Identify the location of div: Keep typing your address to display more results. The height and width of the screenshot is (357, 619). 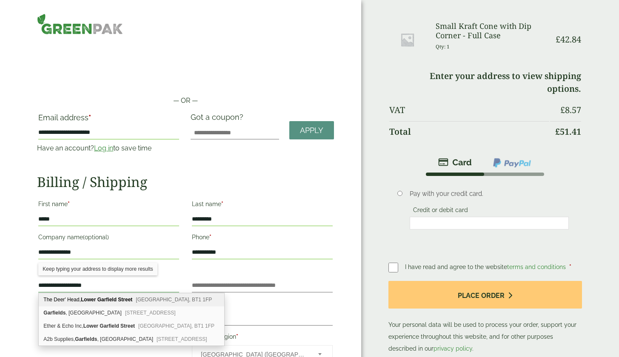
(97, 269).